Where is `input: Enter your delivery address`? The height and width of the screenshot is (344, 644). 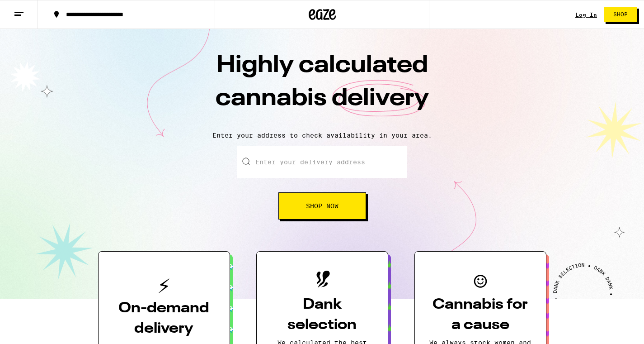
input: Enter your delivery address is located at coordinates (322, 162).